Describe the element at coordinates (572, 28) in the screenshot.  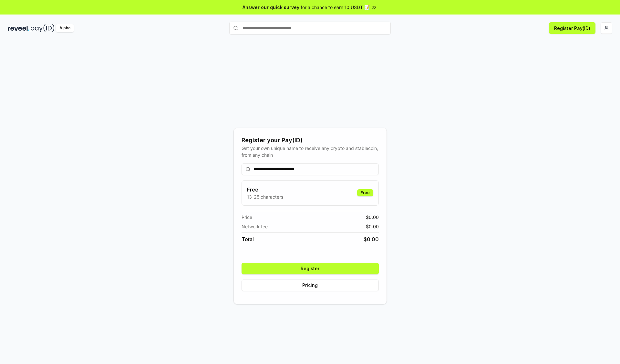
I see `button: Register Pay(ID)` at that location.